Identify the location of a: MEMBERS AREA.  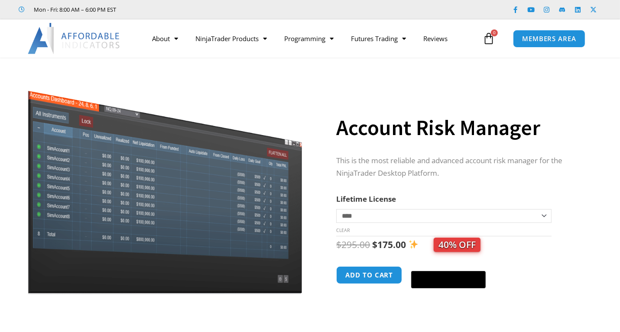
(549, 39).